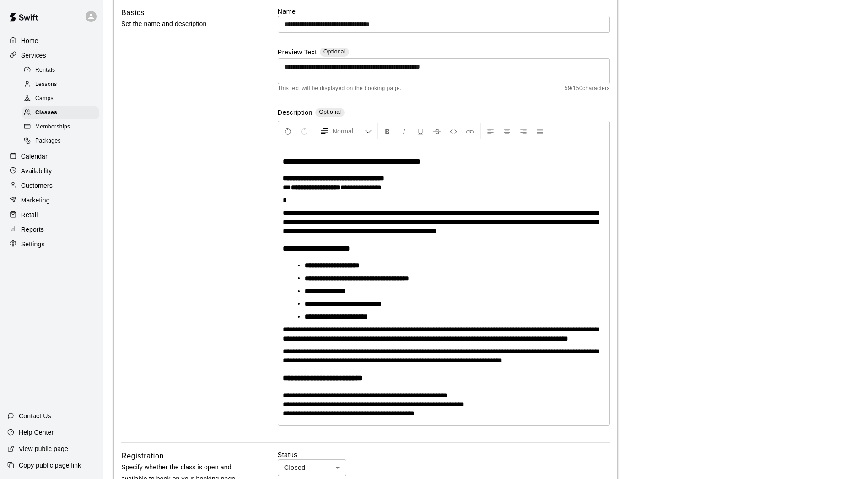 This screenshot has width=868, height=479. I want to click on a: Memberships, so click(62, 127).